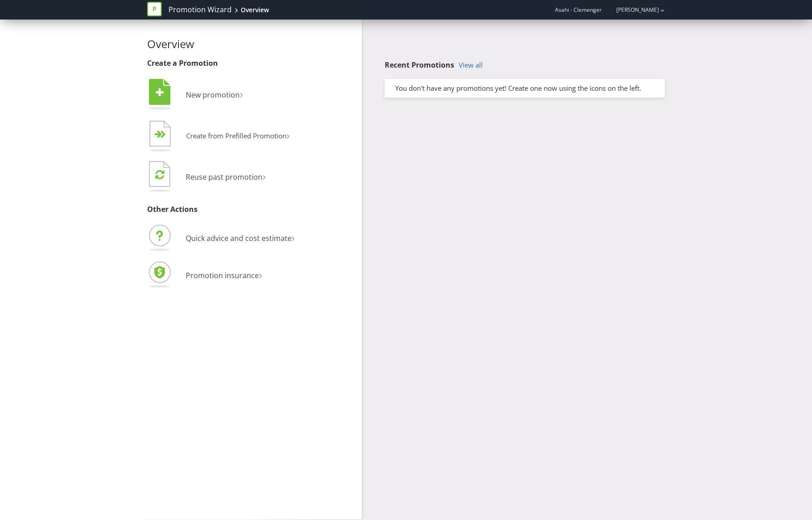 The image size is (812, 520). What do you see at coordinates (223, 177) in the screenshot?
I see `span: Reuse past promotion` at bounding box center [223, 177].